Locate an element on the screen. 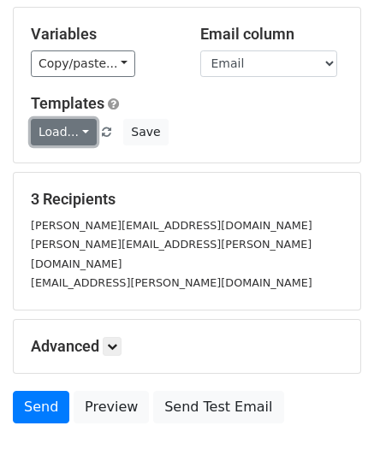 The image size is (374, 467). h5: Advanced is located at coordinates (187, 347).